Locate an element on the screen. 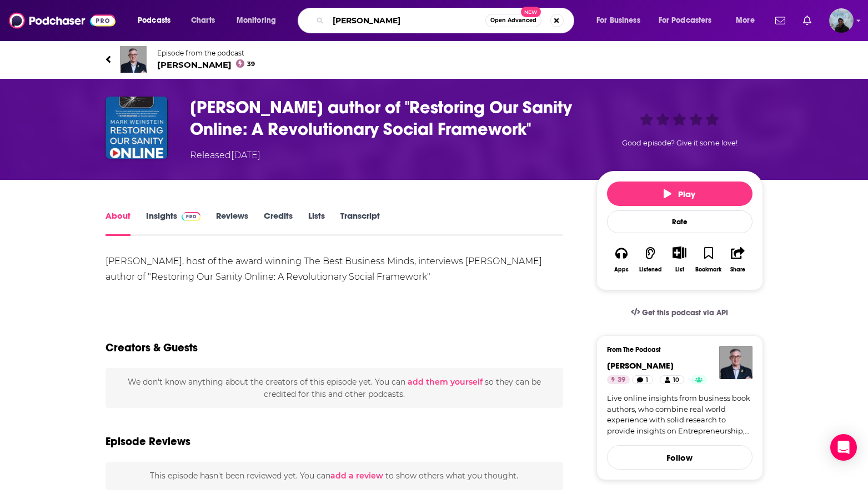 This screenshot has height=494, width=868. button: Listened is located at coordinates (650, 260).